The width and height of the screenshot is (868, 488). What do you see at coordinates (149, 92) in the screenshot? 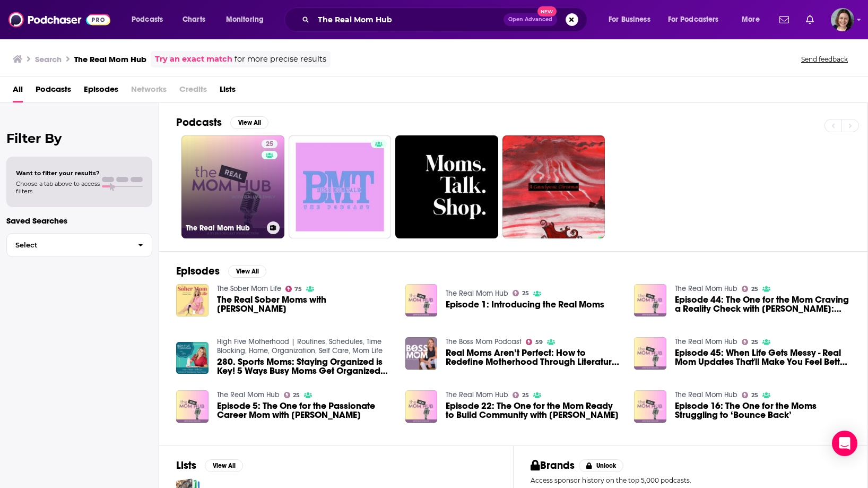
I see `span: Networks` at bounding box center [149, 92].